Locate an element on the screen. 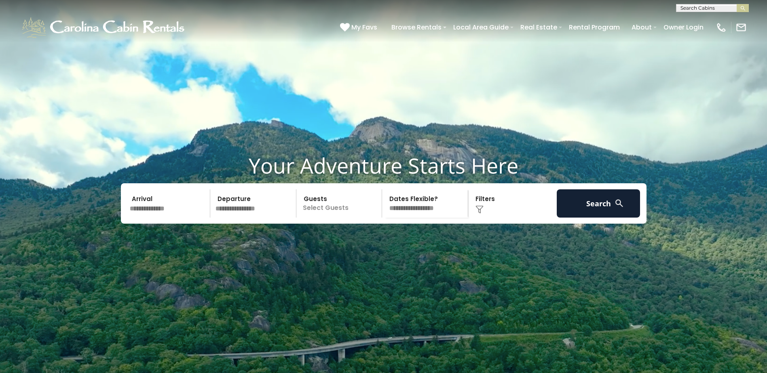 The height and width of the screenshot is (373, 767). img: phone-regular-white.png is located at coordinates (721, 27).